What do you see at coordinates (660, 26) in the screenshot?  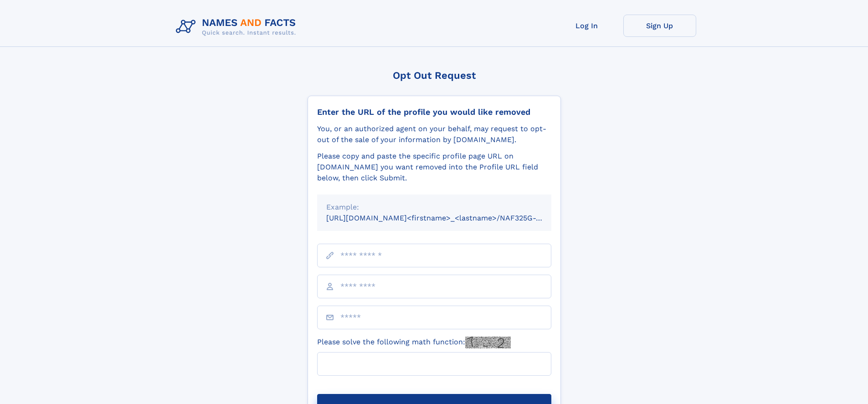 I see `a: Sign Up` at bounding box center [660, 26].